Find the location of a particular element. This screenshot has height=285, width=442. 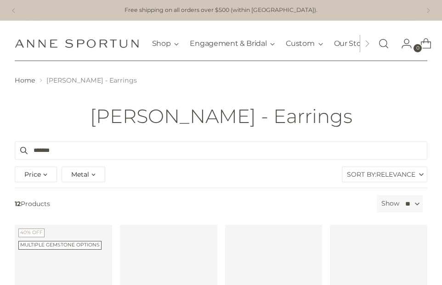

a: Open search modal is located at coordinates (383, 44).